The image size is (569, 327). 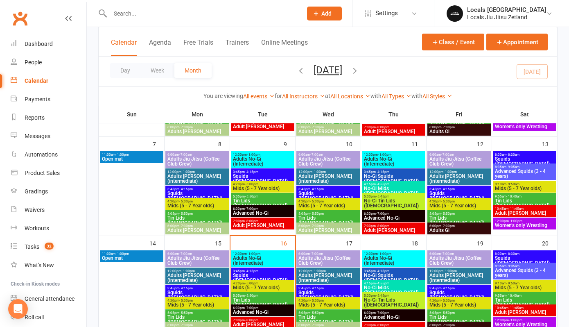 I want to click on span: - 4:55pm, so click(x=382, y=184).